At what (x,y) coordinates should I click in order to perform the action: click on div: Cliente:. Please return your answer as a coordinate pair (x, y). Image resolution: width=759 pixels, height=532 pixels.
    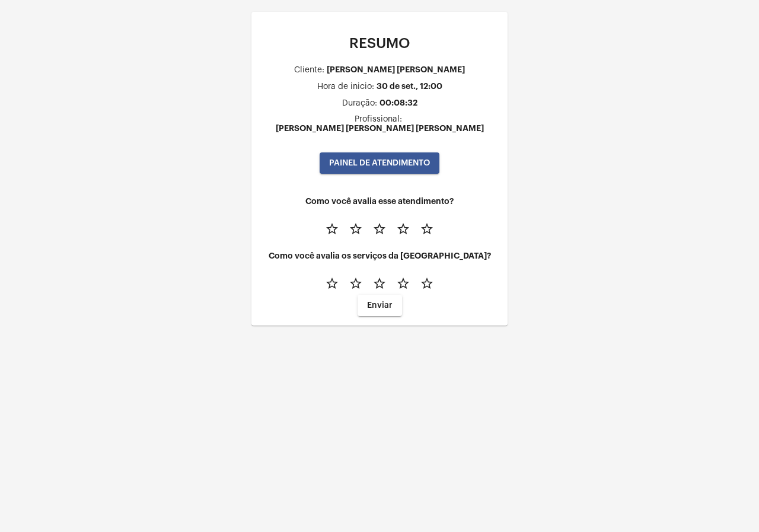
    Looking at the image, I should click on (309, 70).